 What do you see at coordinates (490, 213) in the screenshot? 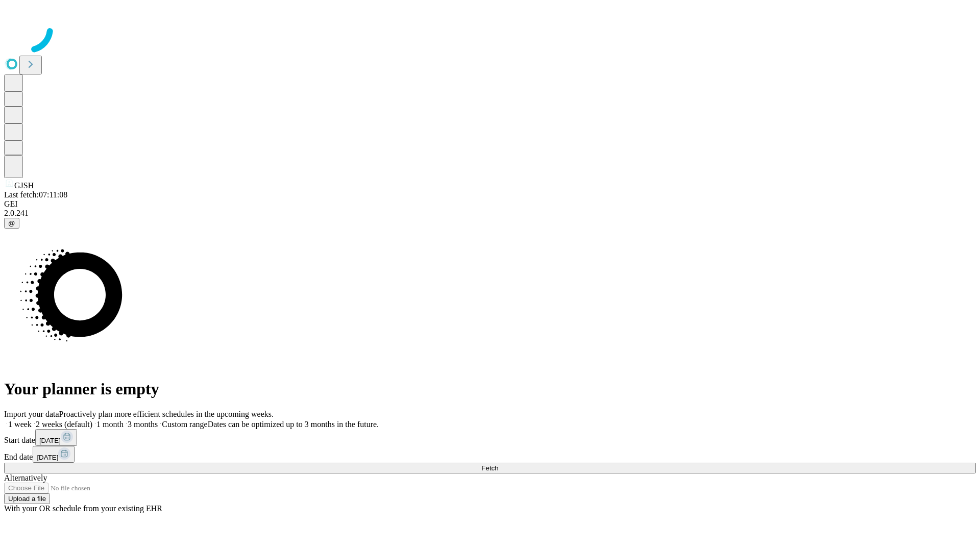
I see `div: 2.0.241` at bounding box center [490, 213].